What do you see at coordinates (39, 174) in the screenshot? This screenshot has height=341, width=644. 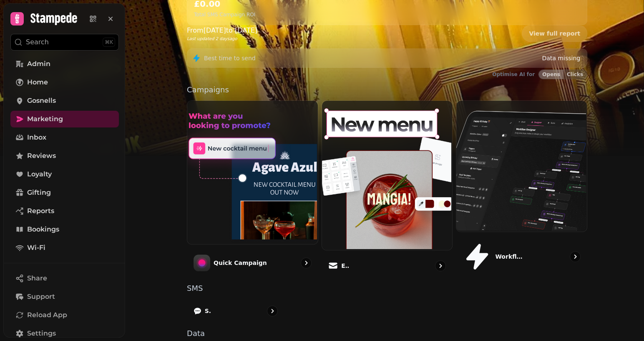 I see `span: Loyalty` at bounding box center [39, 174].